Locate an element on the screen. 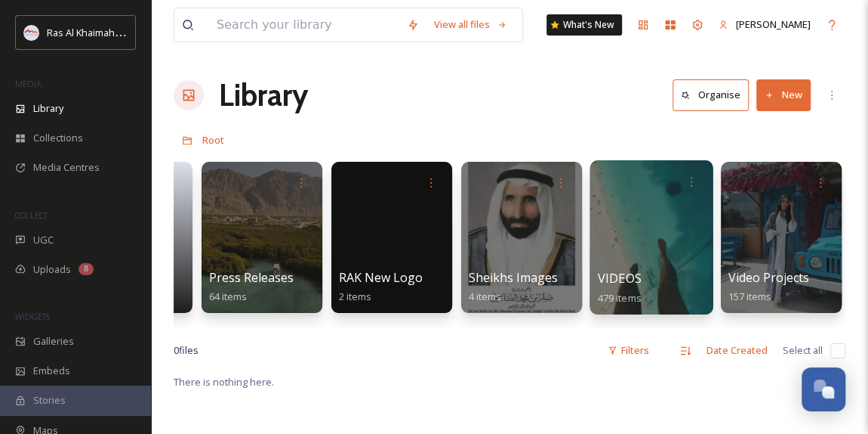  div: What's New is located at coordinates (584, 25).